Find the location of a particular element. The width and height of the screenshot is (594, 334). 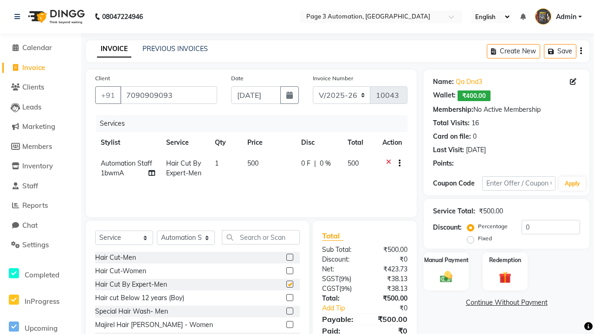

div: Wallet: is located at coordinates (444, 96).